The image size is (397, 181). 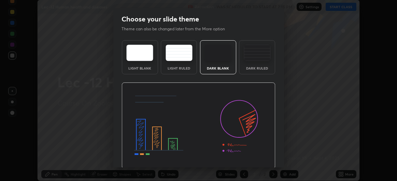 What do you see at coordinates (257, 68) in the screenshot?
I see `div: Dark Ruled` at bounding box center [257, 68].